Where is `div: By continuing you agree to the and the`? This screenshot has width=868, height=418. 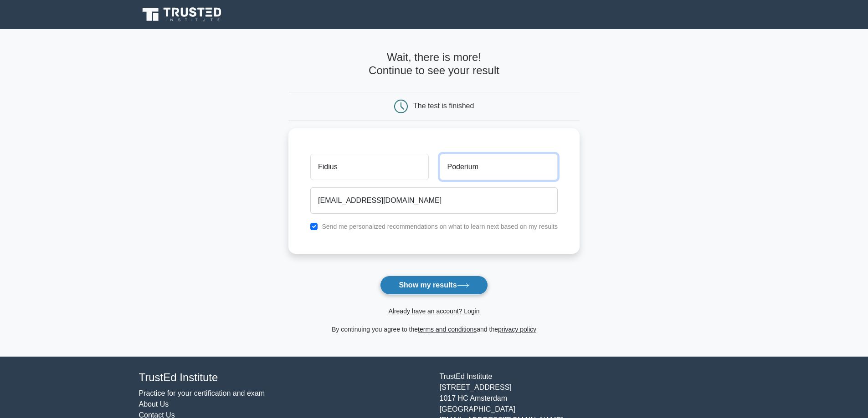 div: By continuing you agree to the and the is located at coordinates (434, 329).